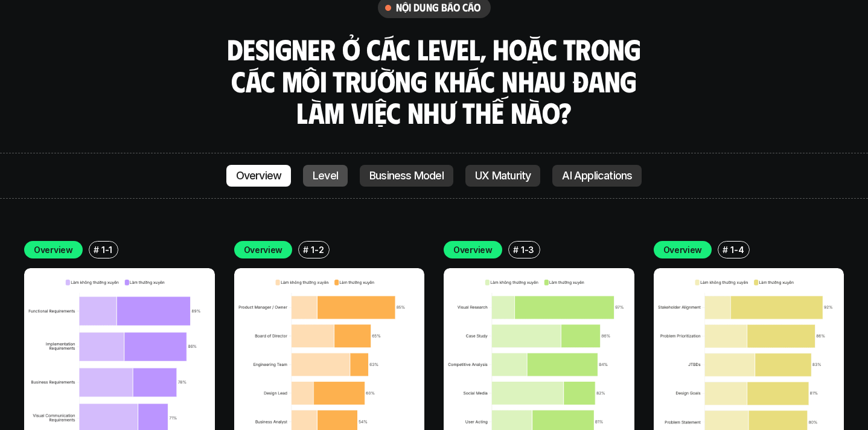 The width and height of the screenshot is (868, 430). Describe the element at coordinates (434, 81) in the screenshot. I see `h3: Designer ở các level, hoặc trong các môi trường khác nhau đang làm việc như thế nào?` at that location.